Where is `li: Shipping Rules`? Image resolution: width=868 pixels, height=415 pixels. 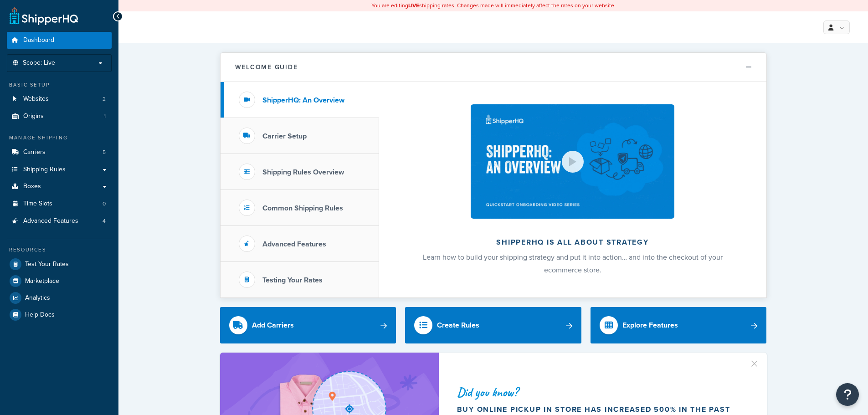 li: Shipping Rules is located at coordinates (59, 170).